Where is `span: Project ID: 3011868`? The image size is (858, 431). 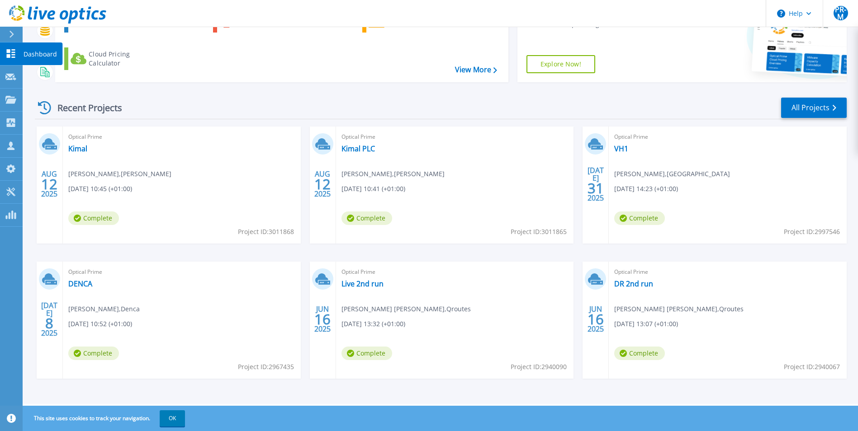 span: Project ID: 3011868 is located at coordinates (266, 232).